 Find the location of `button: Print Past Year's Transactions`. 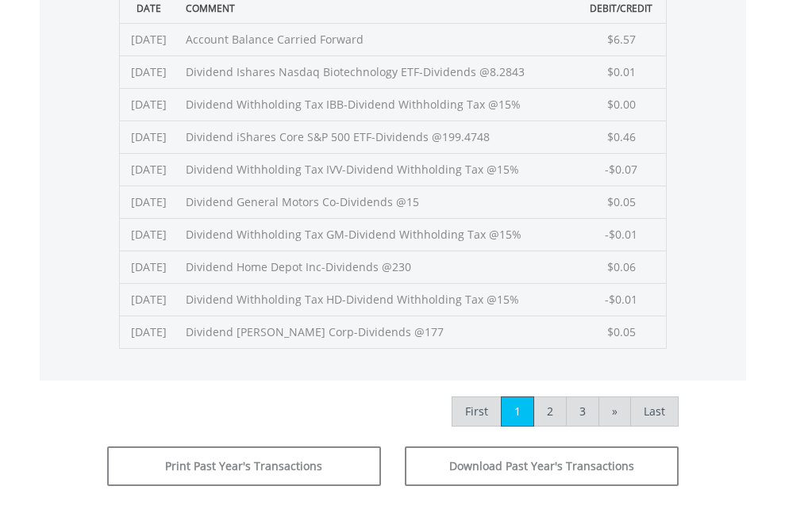

button: Print Past Year's Transactions is located at coordinates (244, 466).